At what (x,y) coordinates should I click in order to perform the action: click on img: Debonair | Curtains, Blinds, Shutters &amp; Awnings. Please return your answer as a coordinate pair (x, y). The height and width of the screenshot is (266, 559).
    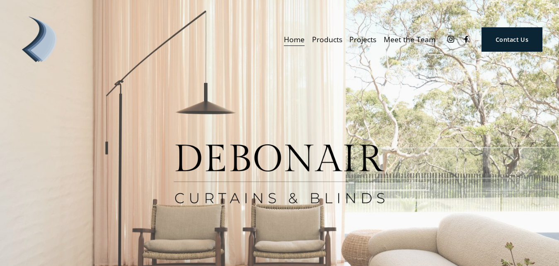
    Looking at the image, I should click on (39, 39).